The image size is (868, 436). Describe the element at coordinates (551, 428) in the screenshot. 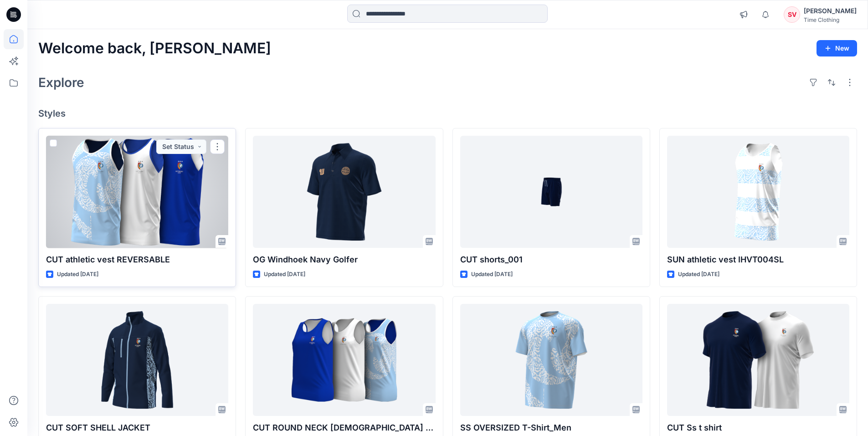

I see `p: SS OVERSIZED T-Shirt_Men` at that location.